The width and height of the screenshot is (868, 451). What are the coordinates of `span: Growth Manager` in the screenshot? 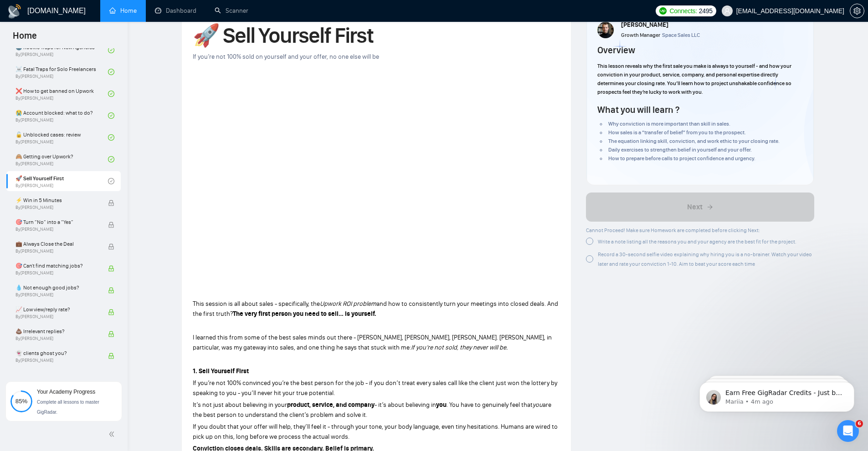 It's located at (641, 35).